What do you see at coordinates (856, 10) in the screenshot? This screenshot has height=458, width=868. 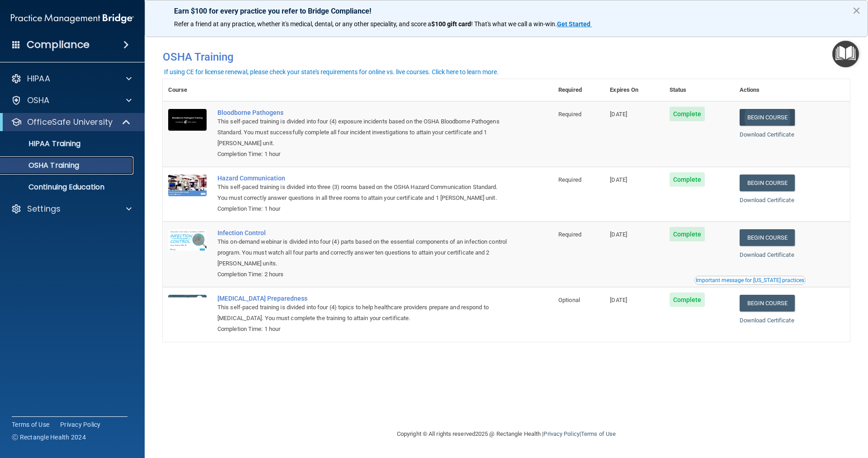 I see `button: Close` at bounding box center [856, 10].